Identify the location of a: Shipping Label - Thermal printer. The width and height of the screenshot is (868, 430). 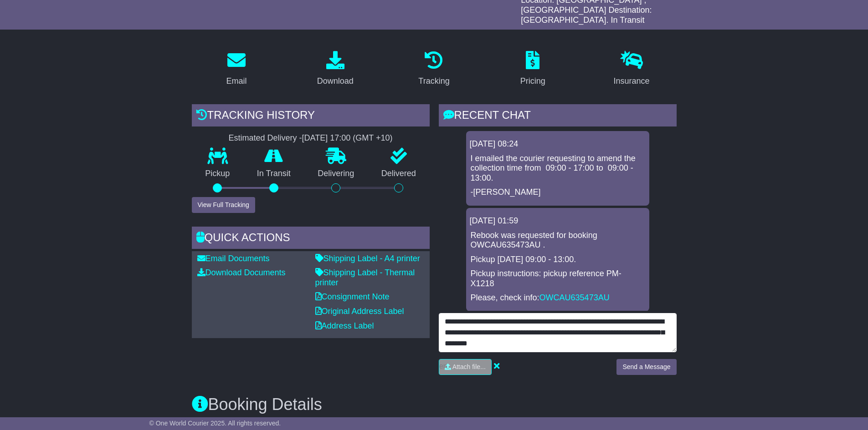
(365, 278).